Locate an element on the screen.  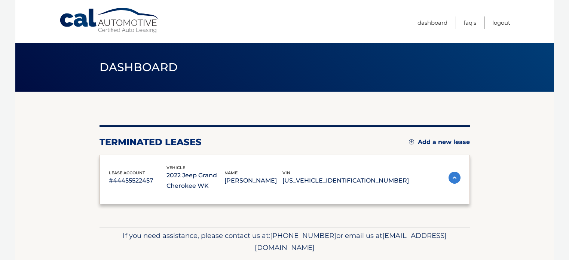
a: Logout is located at coordinates (502, 22).